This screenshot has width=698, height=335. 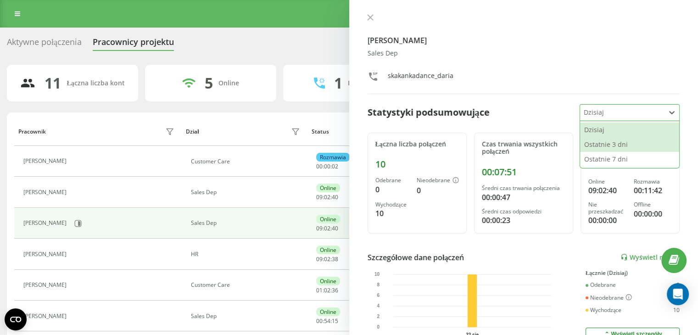 I want to click on div: Dział, so click(x=192, y=132).